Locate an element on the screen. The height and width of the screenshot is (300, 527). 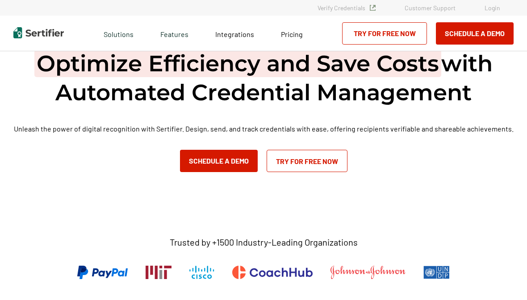
a: Integrations is located at coordinates (234, 33).